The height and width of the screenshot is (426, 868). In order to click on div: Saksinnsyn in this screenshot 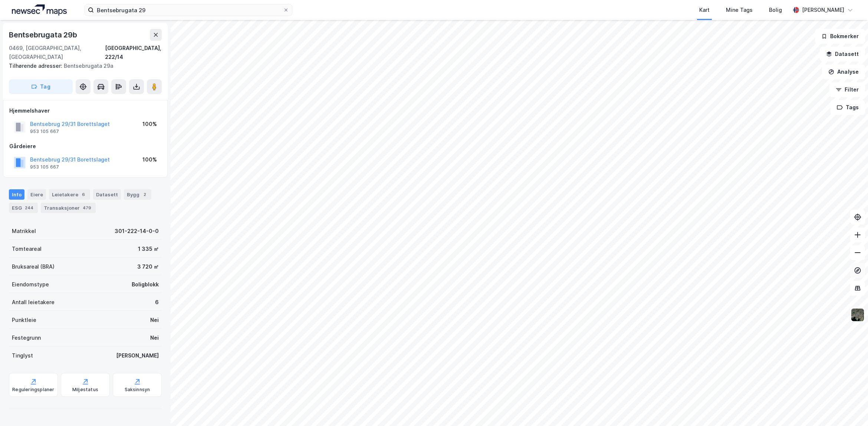, I will do `click(137, 390)`.